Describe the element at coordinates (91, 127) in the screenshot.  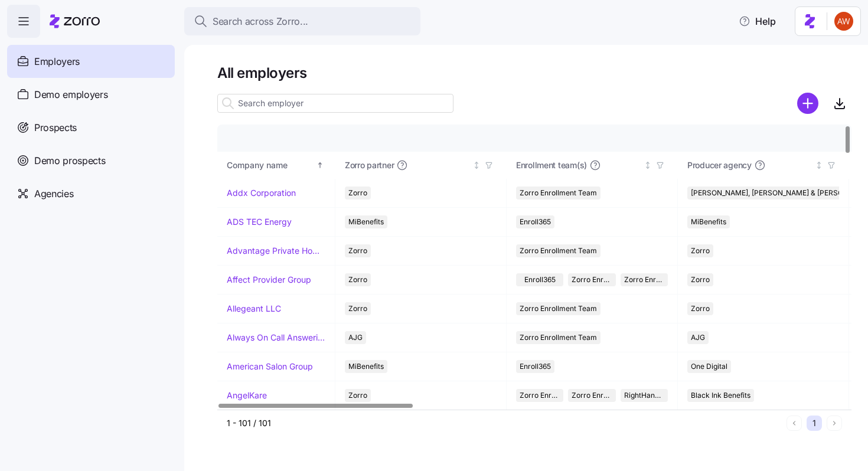
I see `a: Prospects` at that location.